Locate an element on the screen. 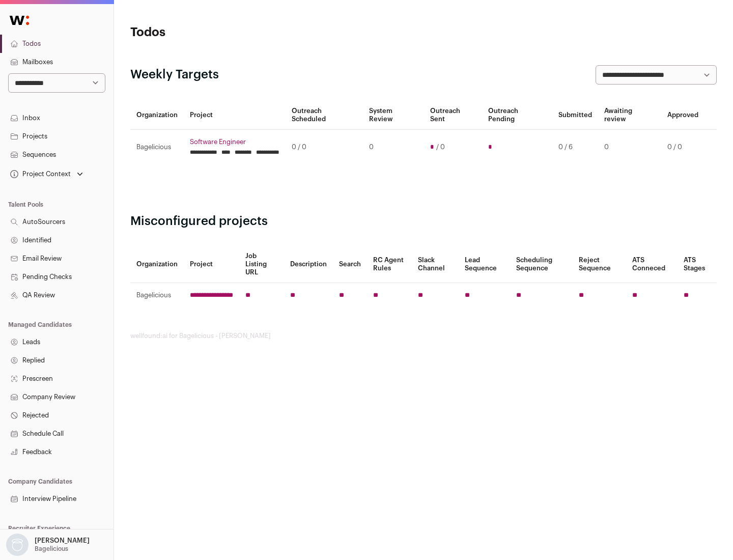 This screenshot has height=560, width=733. th: Outreach Sent is located at coordinates (453, 115).